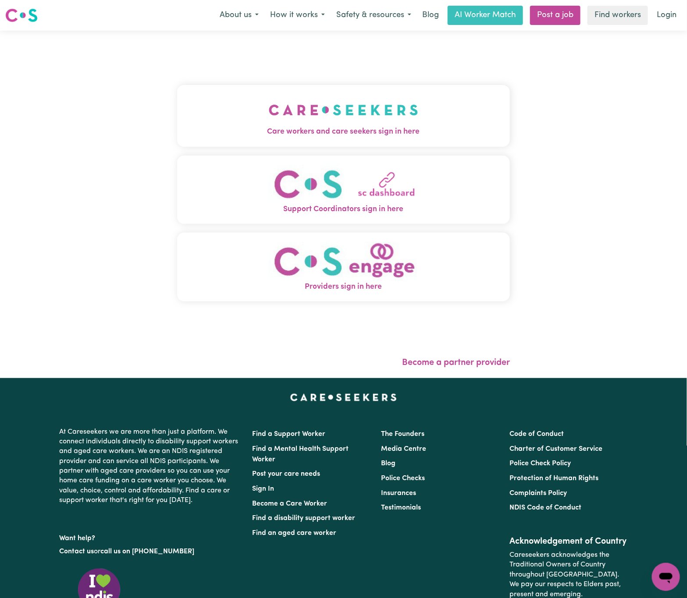  What do you see at coordinates (618, 15) in the screenshot?
I see `a: Find workers` at bounding box center [618, 15].